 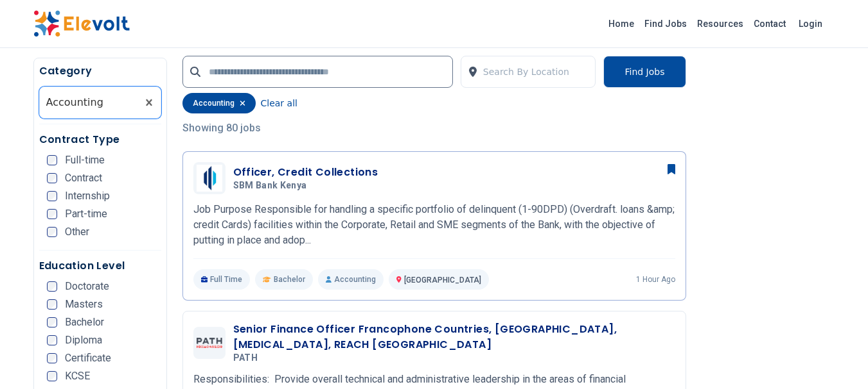 I want to click on img: SBM Bank Kenya, so click(x=209, y=178).